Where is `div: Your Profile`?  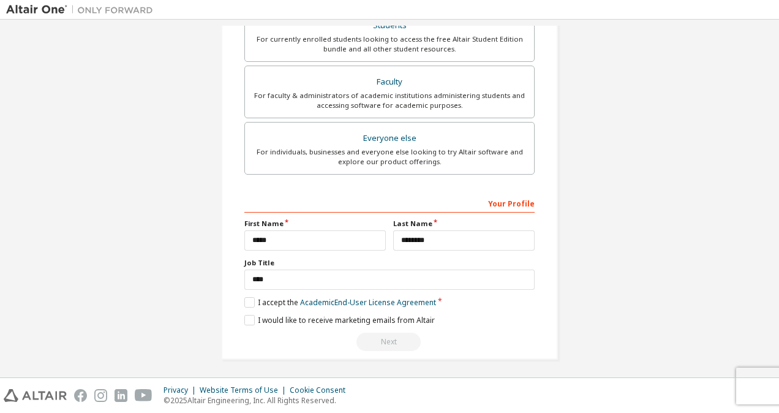
div: Your Profile is located at coordinates (390, 203).